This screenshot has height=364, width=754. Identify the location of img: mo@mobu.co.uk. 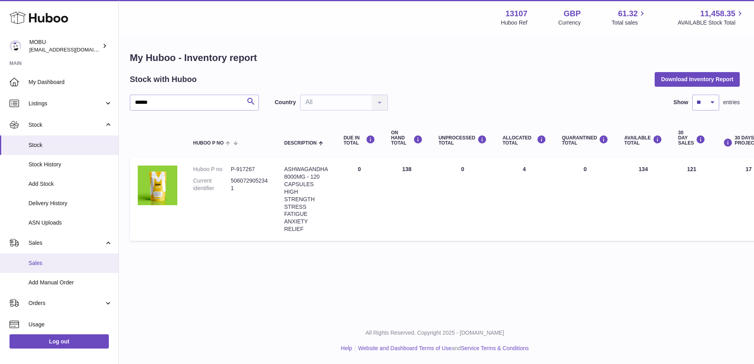
(15, 46).